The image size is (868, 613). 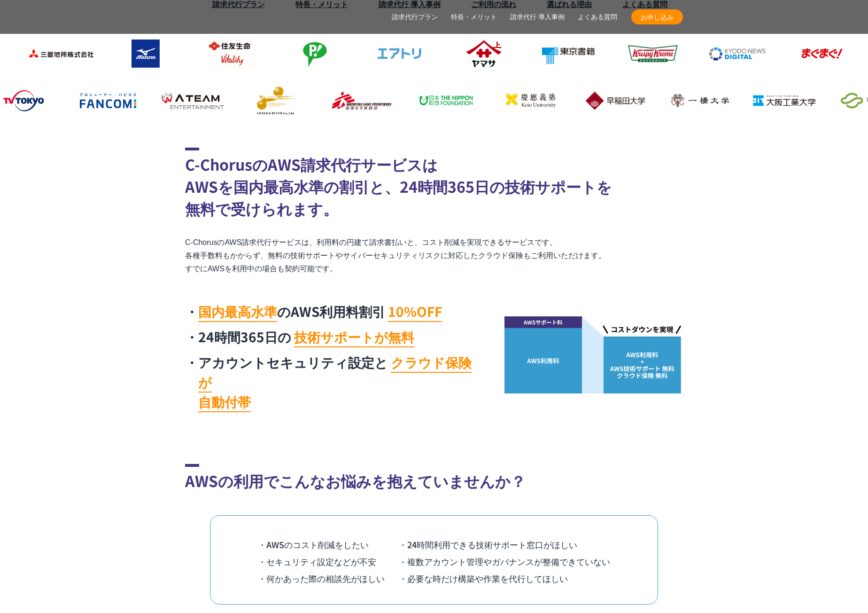 What do you see at coordinates (504, 578) in the screenshot?
I see `li: ・必要な時だけ構築や作業を代行してほしい` at bounding box center [504, 578].